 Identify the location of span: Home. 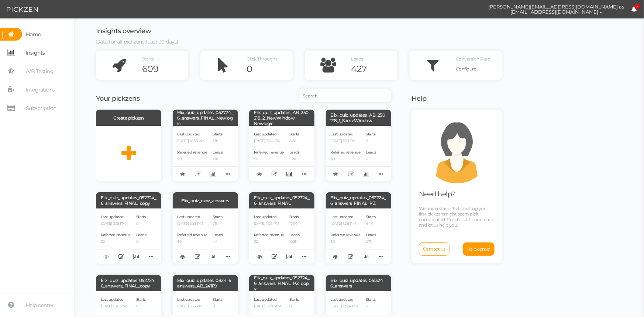
(33, 34).